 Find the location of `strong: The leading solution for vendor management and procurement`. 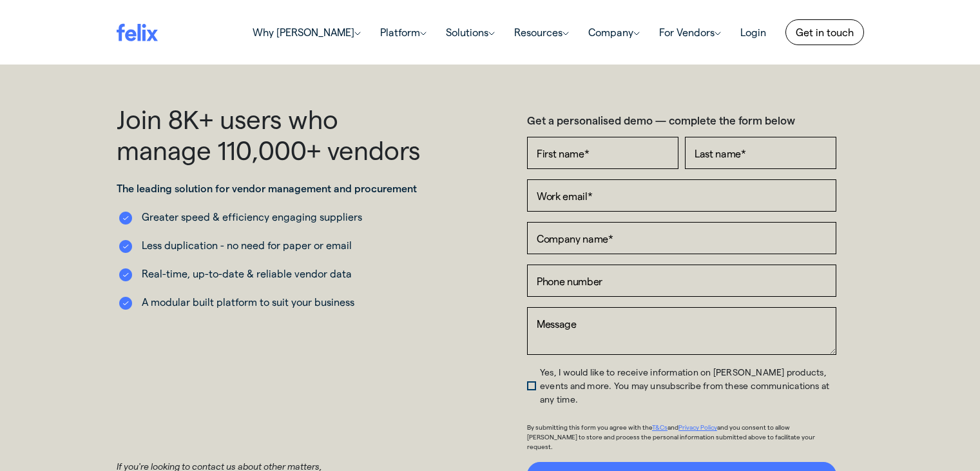

strong: The leading solution for vendor management and procurement is located at coordinates (267, 187).